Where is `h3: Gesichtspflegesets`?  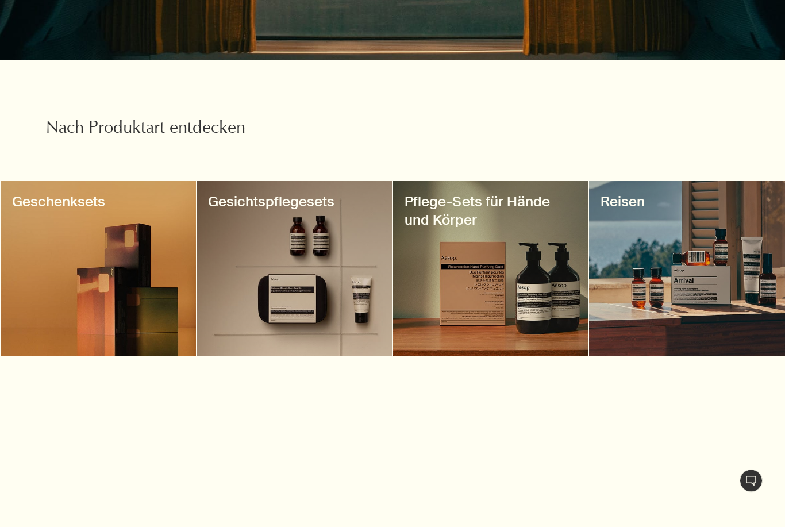 h3: Gesichtspflegesets is located at coordinates (294, 202).